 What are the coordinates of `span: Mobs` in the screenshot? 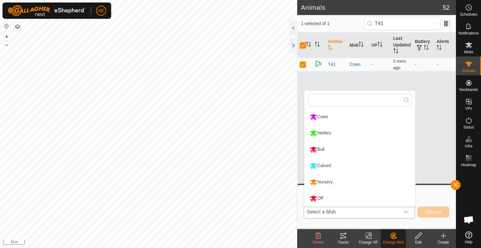 It's located at (469, 52).